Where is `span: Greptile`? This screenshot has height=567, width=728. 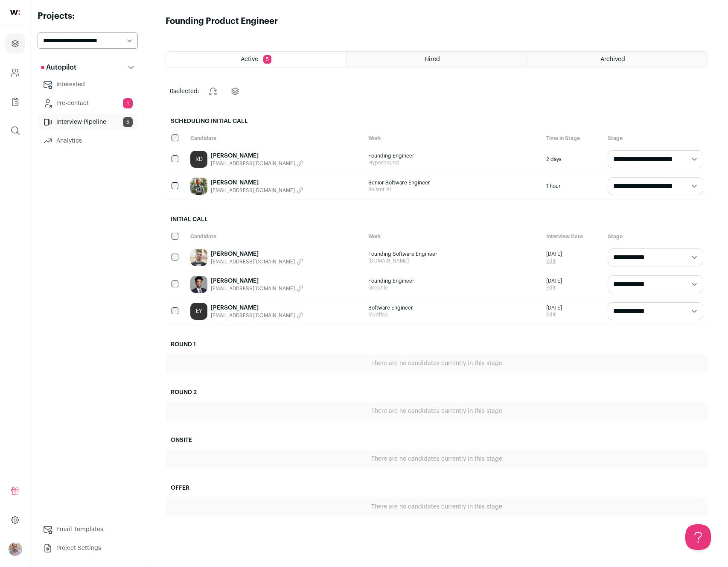
span: Greptile is located at coordinates (453, 288).